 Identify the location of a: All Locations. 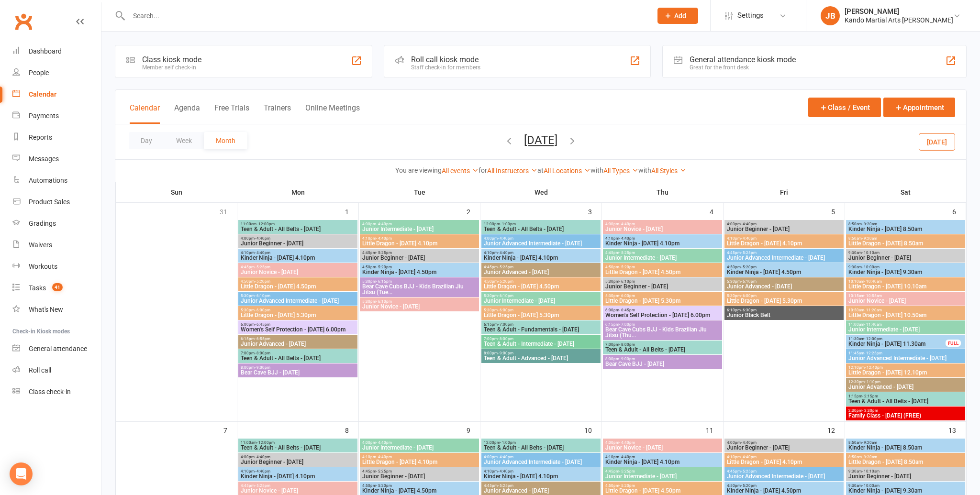
(567, 171).